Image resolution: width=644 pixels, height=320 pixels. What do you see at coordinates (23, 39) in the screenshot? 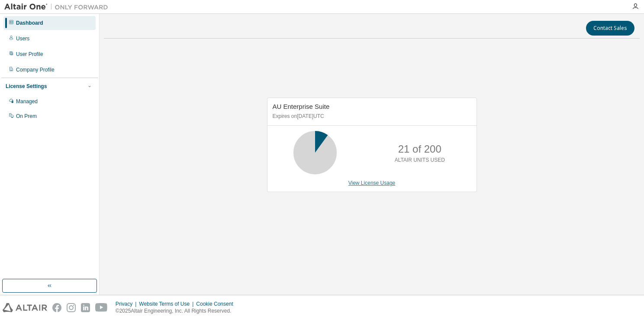
I see `div: Users` at bounding box center [23, 39].